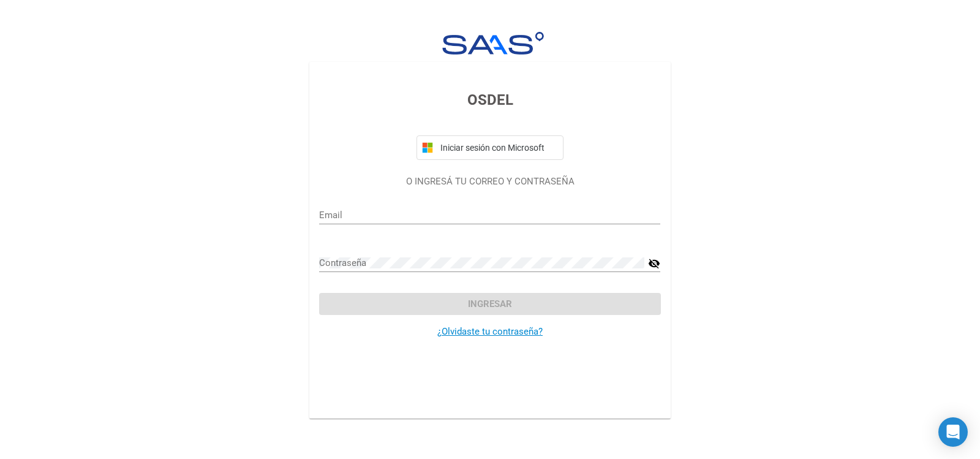 Image resolution: width=980 pixels, height=459 pixels. What do you see at coordinates (490, 304) in the screenshot?
I see `span: Ingresar` at bounding box center [490, 304].